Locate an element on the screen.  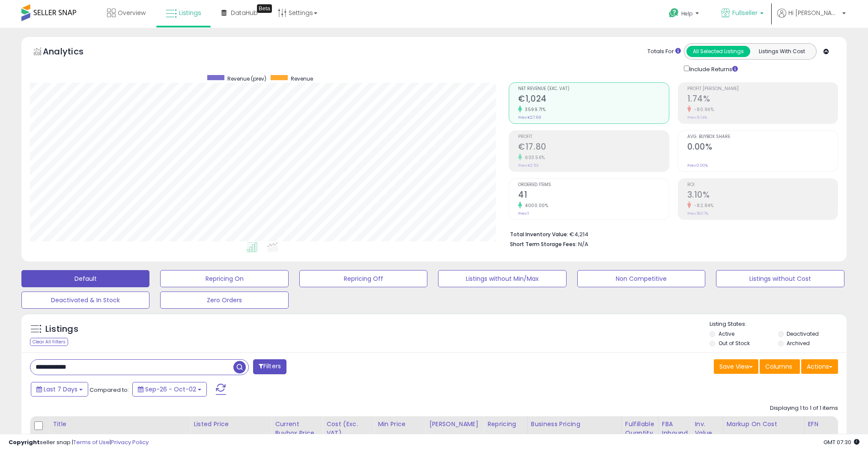
small: Prev: 9.14% is located at coordinates (697, 118).